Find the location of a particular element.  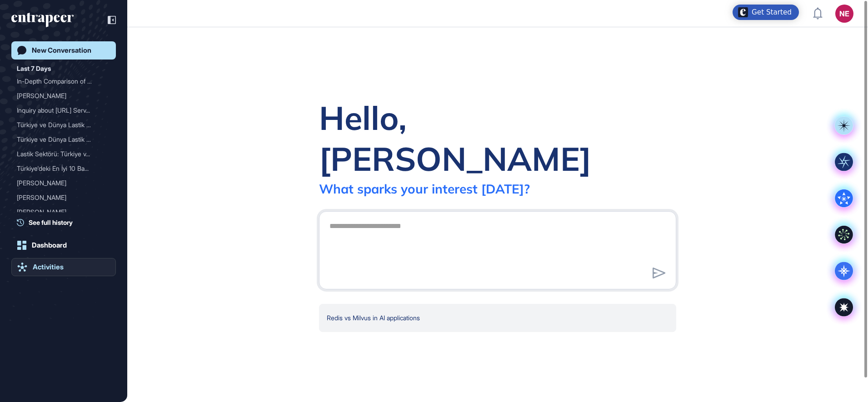

a: Dashboard is located at coordinates (63, 245).